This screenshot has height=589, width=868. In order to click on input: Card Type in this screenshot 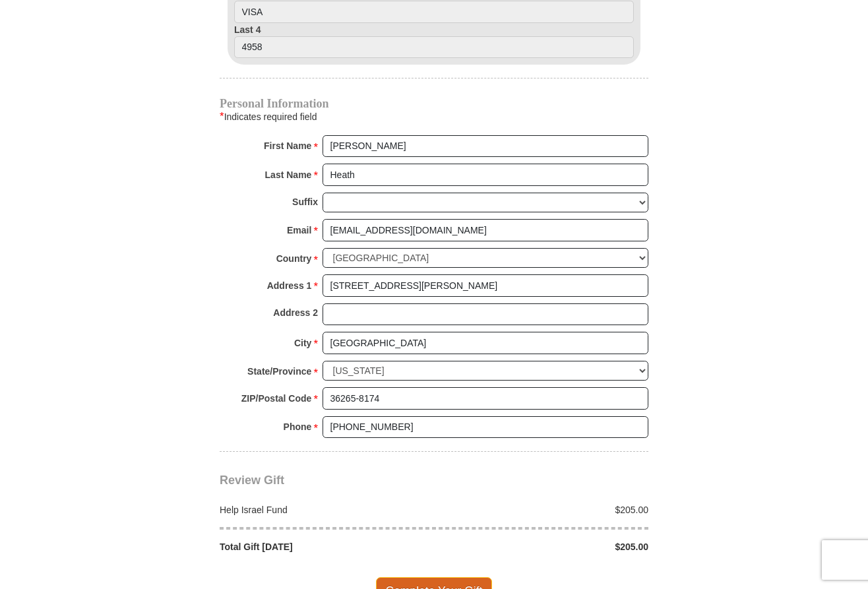, I will do `click(434, 12)`.